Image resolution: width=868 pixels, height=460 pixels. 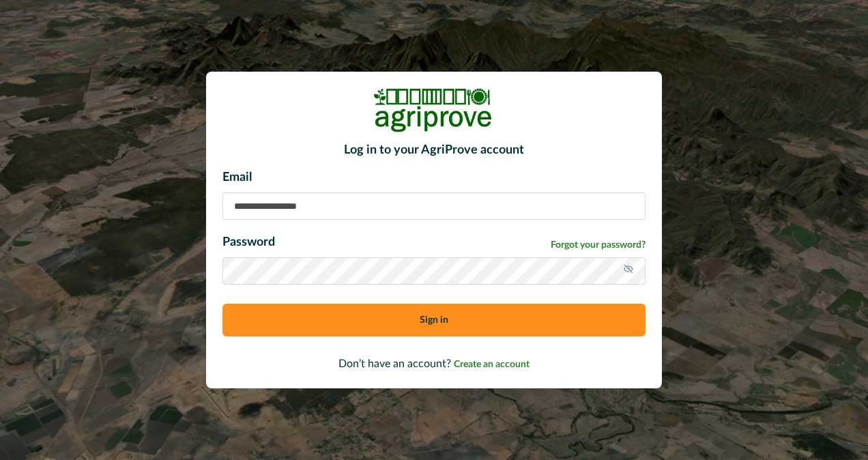 I want to click on p: Email, so click(x=434, y=178).